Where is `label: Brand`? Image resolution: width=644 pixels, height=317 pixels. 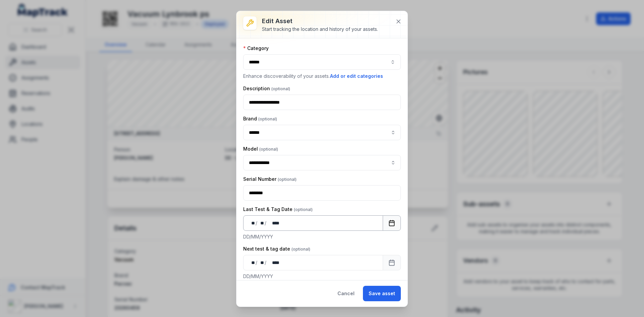
label: Brand is located at coordinates (260, 119).